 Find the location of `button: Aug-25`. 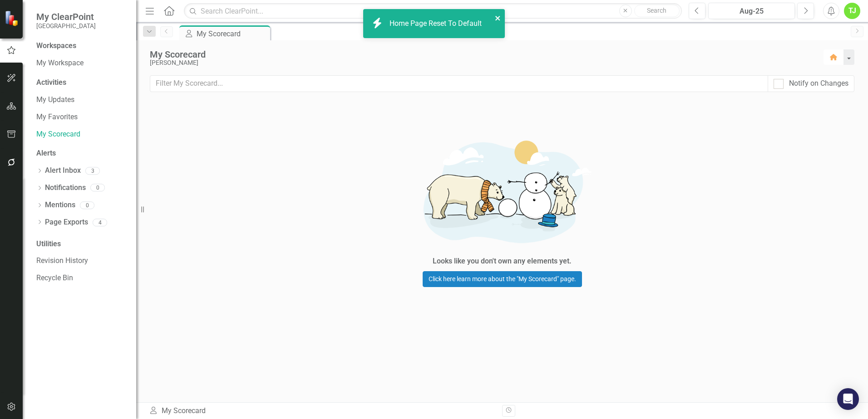

button: Aug-25 is located at coordinates (752, 11).